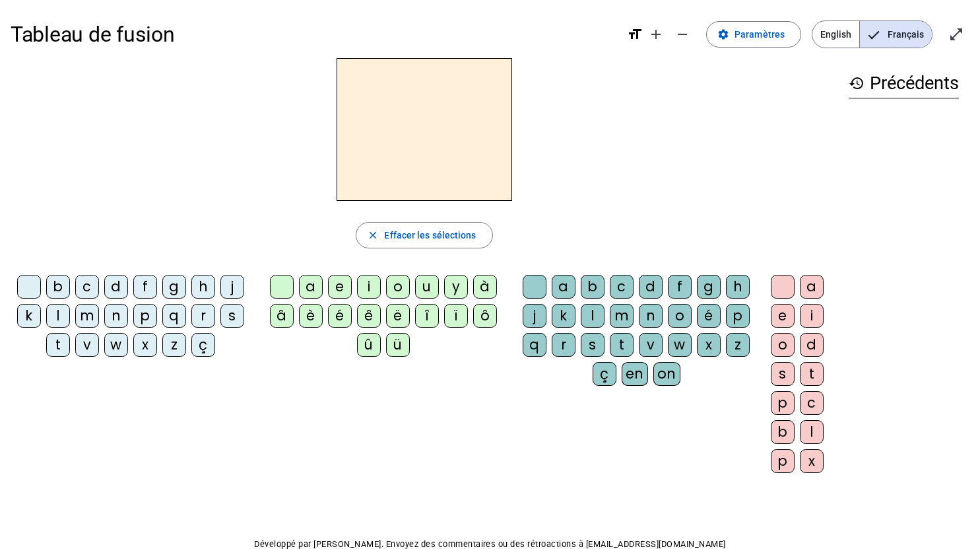 The width and height of the screenshot is (980, 549). Describe the element at coordinates (456, 316) in the screenshot. I see `div: ï` at that location.